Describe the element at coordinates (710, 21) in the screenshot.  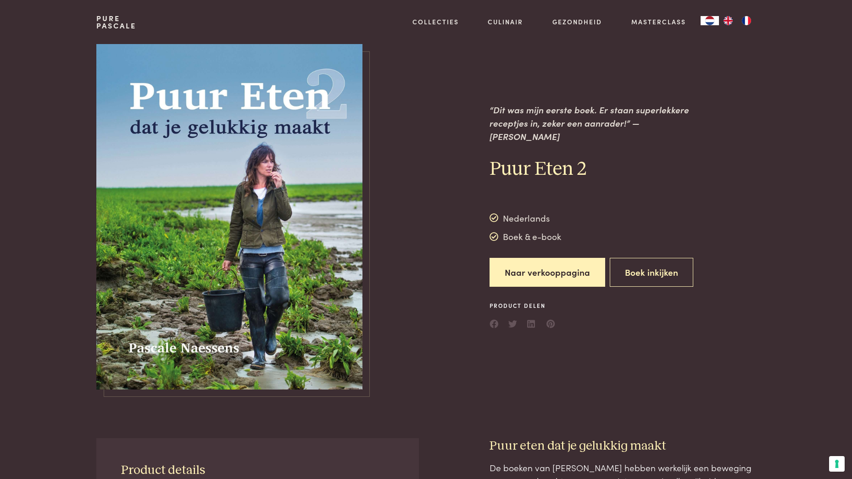
I see `div: Language` at that location.